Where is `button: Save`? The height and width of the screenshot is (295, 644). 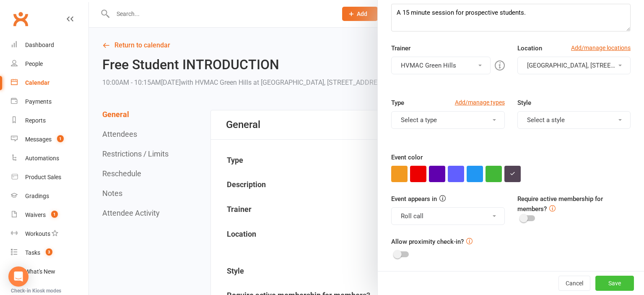
button: Save is located at coordinates (614, 283).